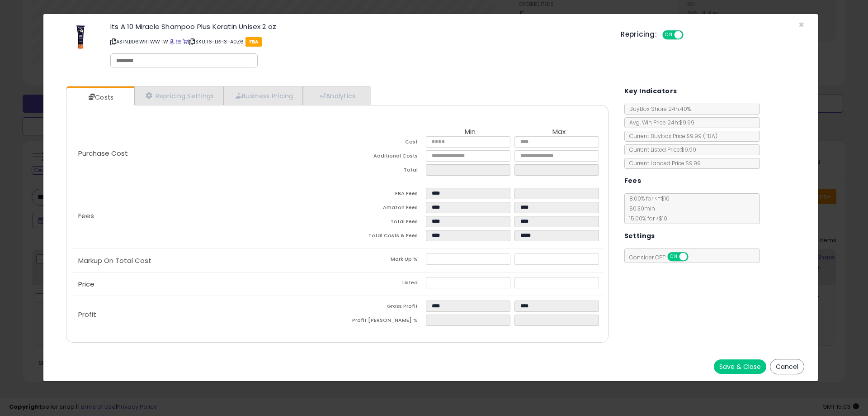 This screenshot has width=868, height=416. What do you see at coordinates (185, 42) in the screenshot?
I see `a: Your listing only` at bounding box center [185, 42].